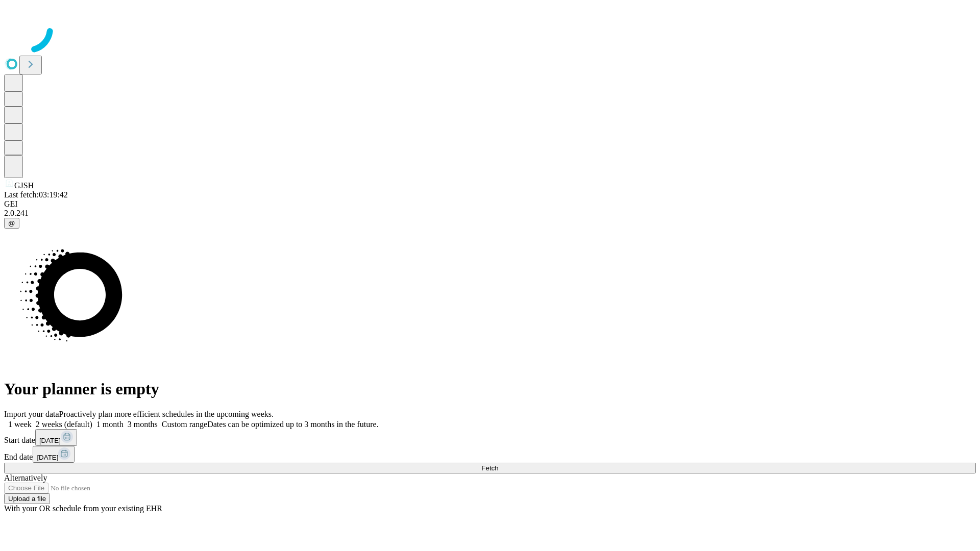 The image size is (980, 551). Describe the element at coordinates (26, 477) in the screenshot. I see `span: Alternatively` at that location.